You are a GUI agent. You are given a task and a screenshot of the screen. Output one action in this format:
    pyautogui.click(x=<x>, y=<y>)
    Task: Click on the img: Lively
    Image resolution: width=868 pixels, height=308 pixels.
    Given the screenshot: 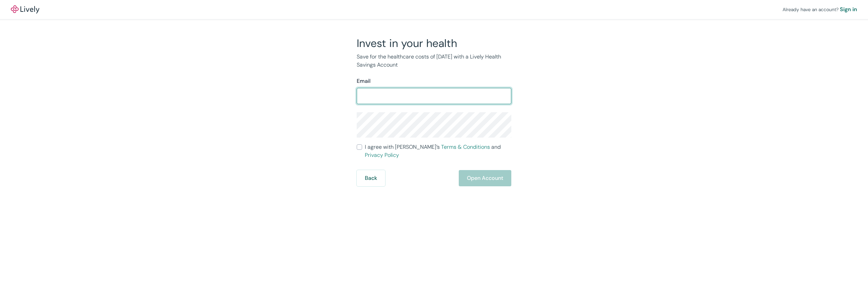 What is the action you would take?
    pyautogui.click(x=25, y=10)
    